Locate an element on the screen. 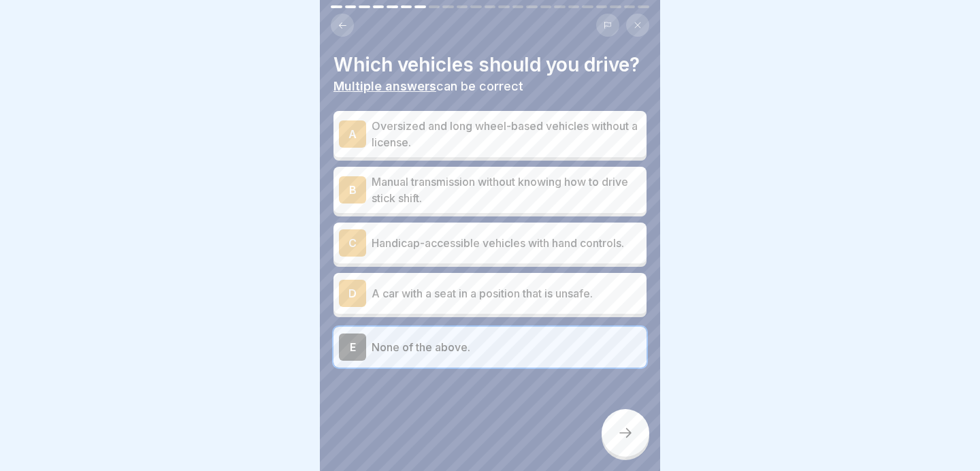  h4: Which vehicles should you drive? is located at coordinates (490, 65).